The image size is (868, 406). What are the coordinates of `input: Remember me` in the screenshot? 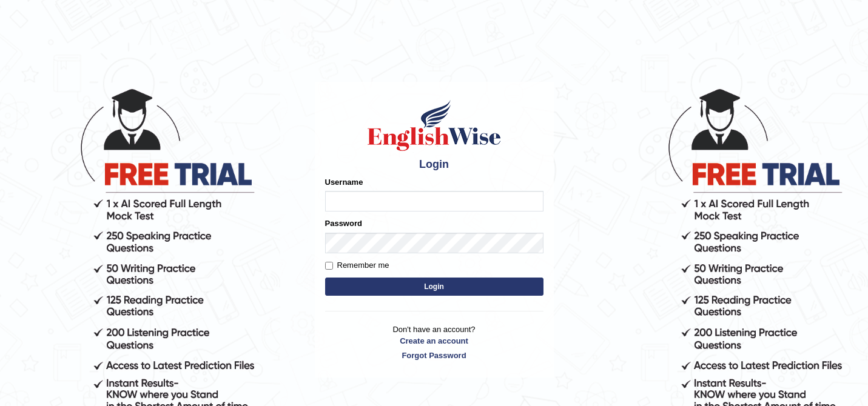 It's located at (329, 266).